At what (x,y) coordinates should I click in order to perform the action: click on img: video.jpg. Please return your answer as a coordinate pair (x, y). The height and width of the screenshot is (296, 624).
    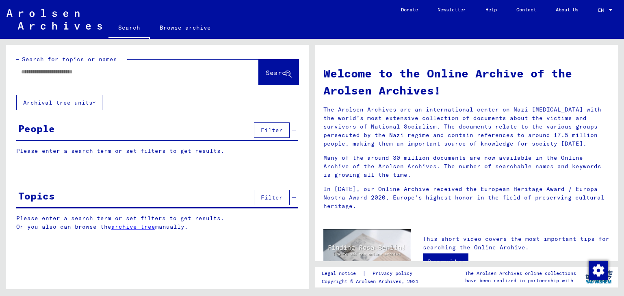
    Looking at the image, I should click on (367, 253).